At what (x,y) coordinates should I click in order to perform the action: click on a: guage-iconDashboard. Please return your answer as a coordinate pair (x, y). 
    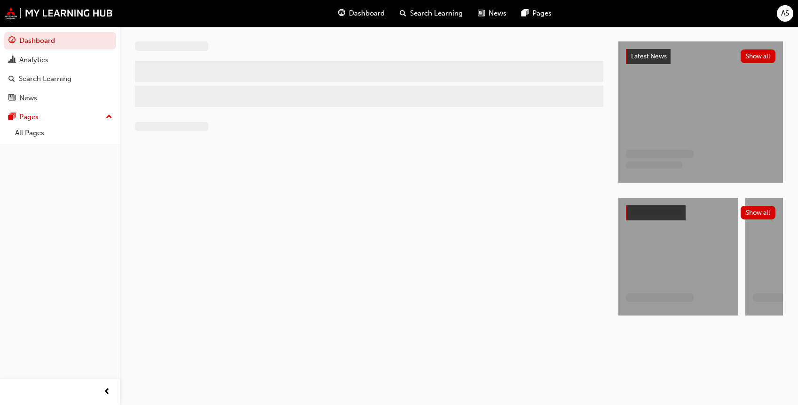
    Looking at the image, I should click on (361, 13).